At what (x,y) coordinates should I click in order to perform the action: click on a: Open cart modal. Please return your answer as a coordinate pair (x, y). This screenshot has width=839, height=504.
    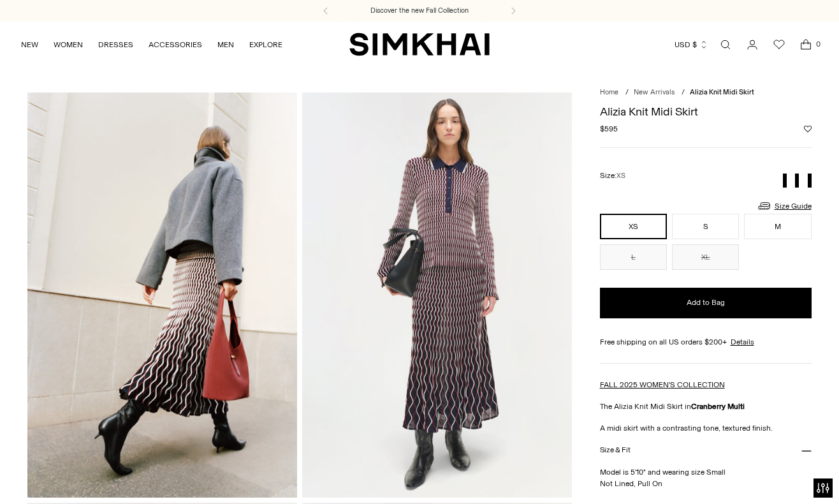
    Looking at the image, I should click on (806, 44).